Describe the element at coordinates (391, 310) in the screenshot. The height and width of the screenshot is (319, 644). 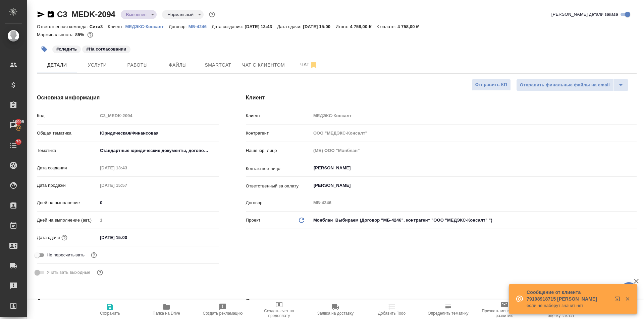
I see `button: Добавить Todo` at that location.